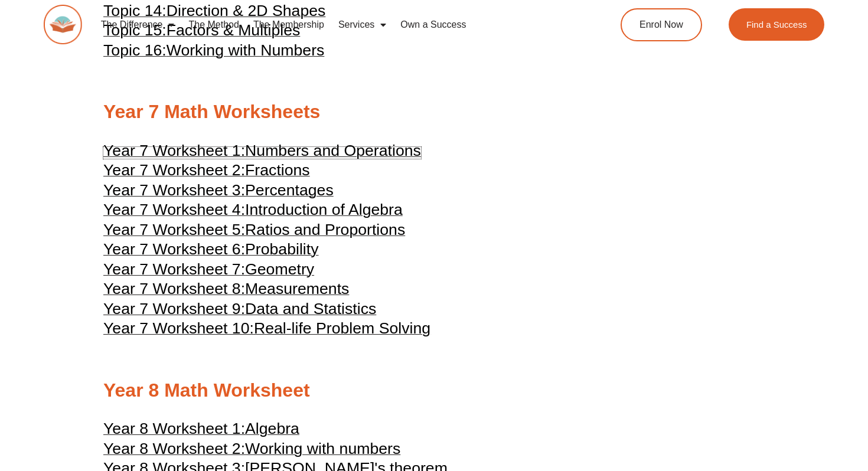 The width and height of the screenshot is (868, 471). What do you see at coordinates (240, 311) in the screenshot?
I see `a: Year 7 Worksheet 9:Data and Statistics` at bounding box center [240, 311].